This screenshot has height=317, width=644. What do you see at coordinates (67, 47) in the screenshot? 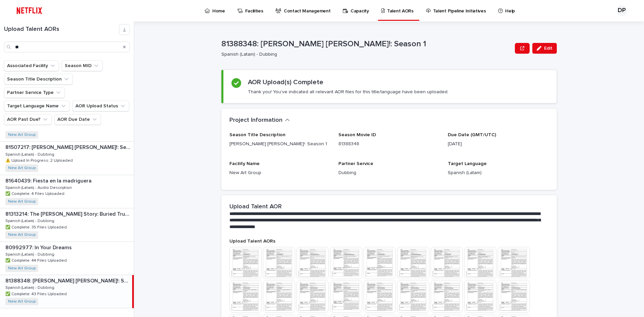
I see `div: Search` at bounding box center [67, 47].